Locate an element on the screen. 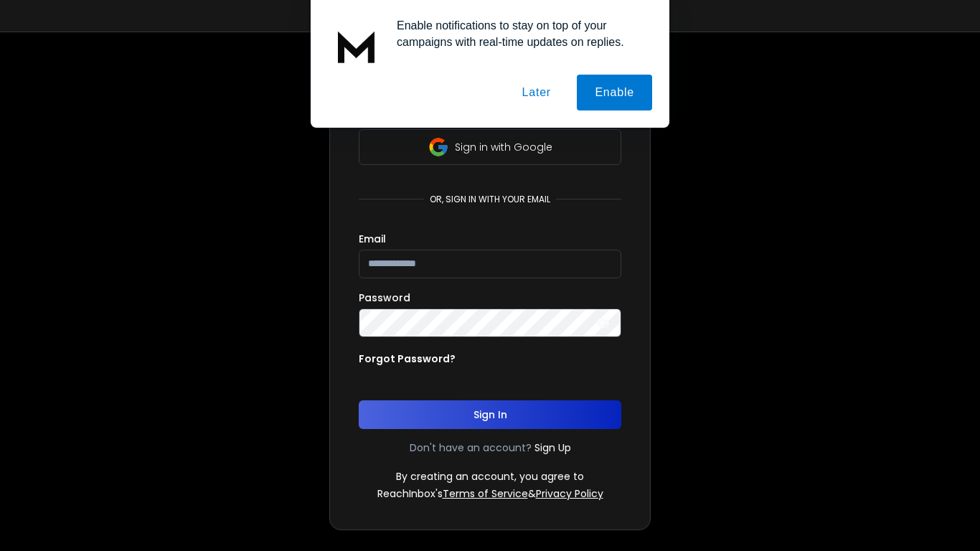  label: Email is located at coordinates (372, 239).